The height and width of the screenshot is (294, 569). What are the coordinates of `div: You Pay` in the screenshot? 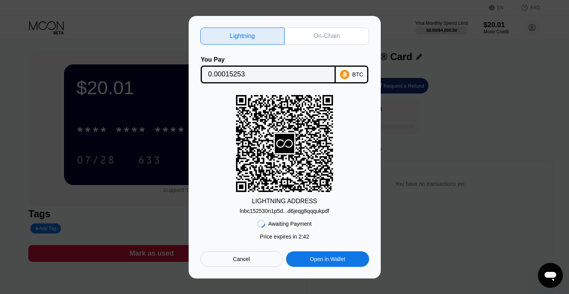 It's located at (268, 60).